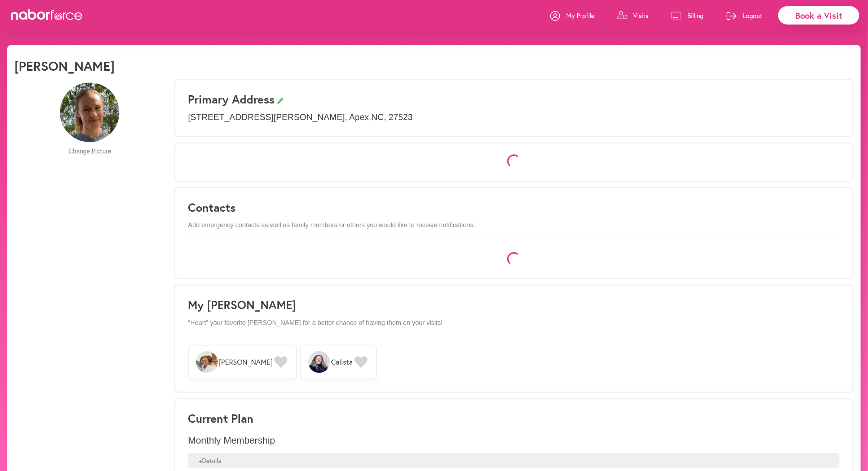  What do you see at coordinates (514, 99) in the screenshot?
I see `h3: Primary Address` at bounding box center [514, 99].